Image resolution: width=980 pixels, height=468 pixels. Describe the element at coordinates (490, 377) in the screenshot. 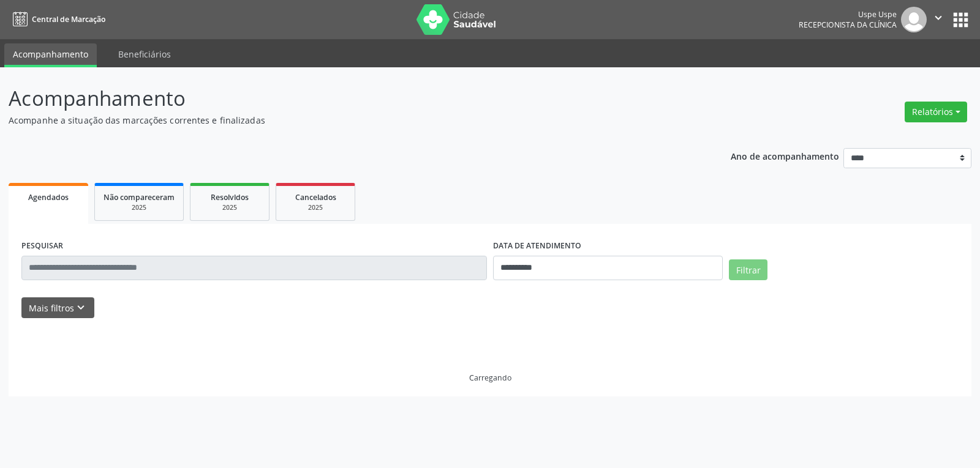

I see `div: Carregando` at that location.